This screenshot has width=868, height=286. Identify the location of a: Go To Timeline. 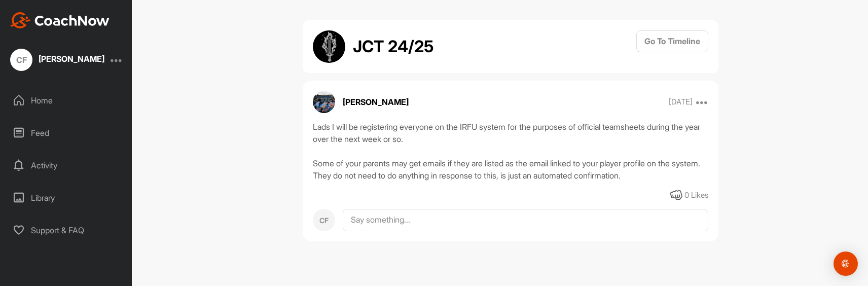
(672, 47).